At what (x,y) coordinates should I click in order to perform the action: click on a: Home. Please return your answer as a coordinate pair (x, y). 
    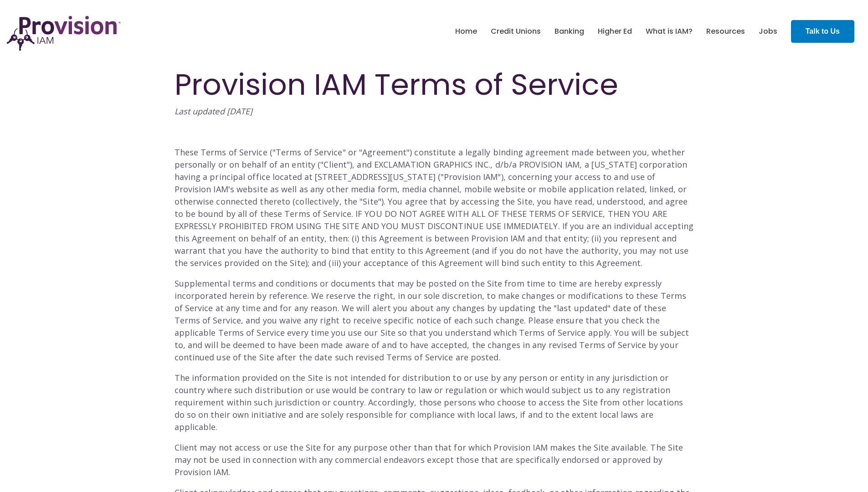
    Looking at the image, I should click on (466, 31).